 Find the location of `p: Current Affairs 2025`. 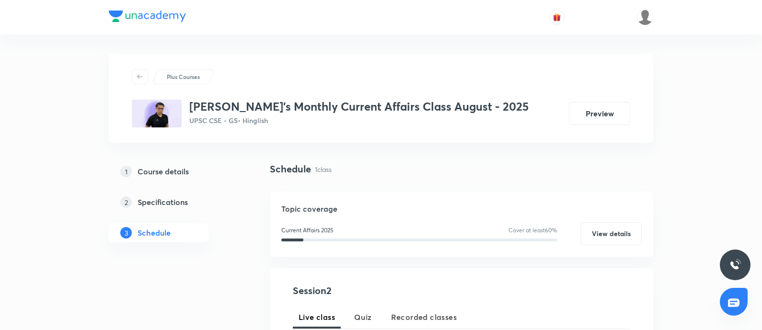

p: Current Affairs 2025 is located at coordinates (307, 230).